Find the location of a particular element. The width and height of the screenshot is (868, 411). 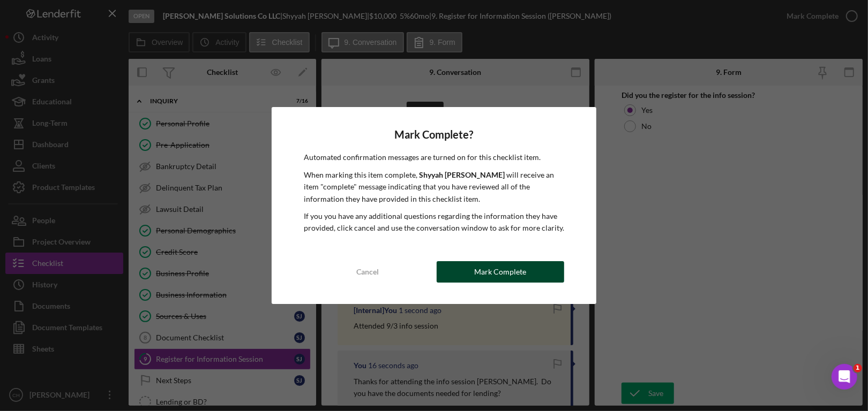

div: Mark Complete is located at coordinates (500, 272).